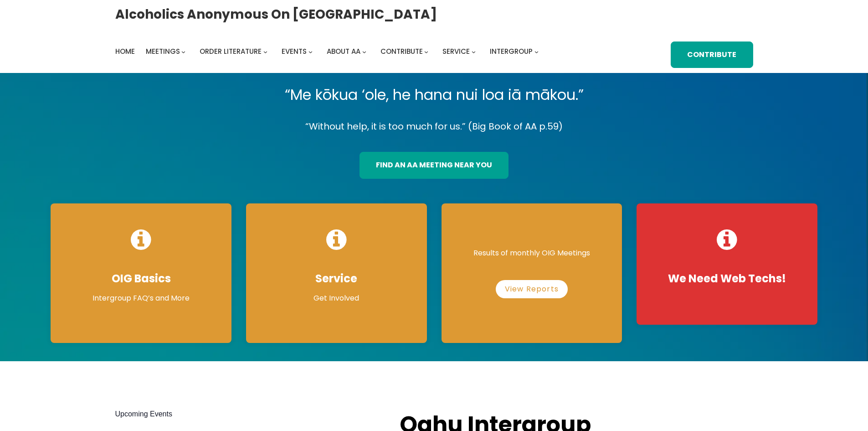 This screenshot has width=868, height=431. Describe the element at coordinates (163, 52) in the screenshot. I see `a: Meetings` at that location.